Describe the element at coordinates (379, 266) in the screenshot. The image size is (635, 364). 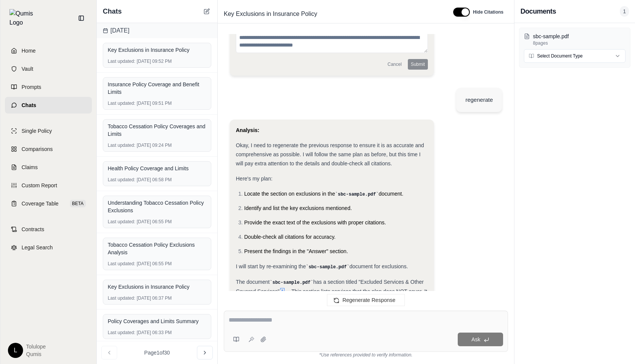
I see `span: document for exclusions.` at that location.